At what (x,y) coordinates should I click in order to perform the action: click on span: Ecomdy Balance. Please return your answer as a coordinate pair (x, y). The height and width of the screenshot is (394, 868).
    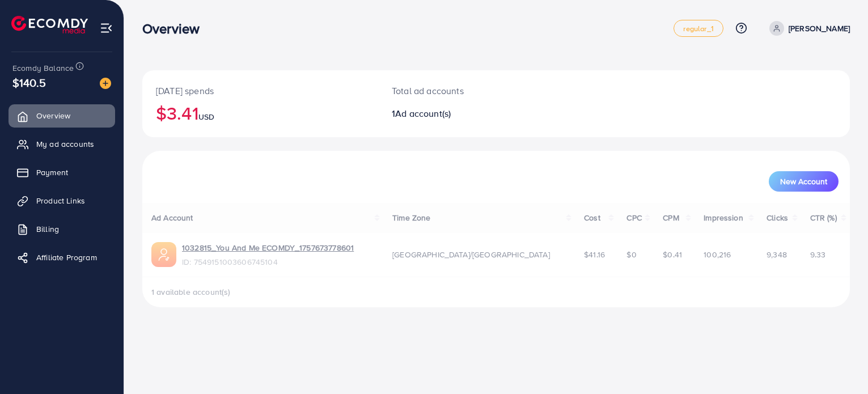
    Looking at the image, I should click on (43, 68).